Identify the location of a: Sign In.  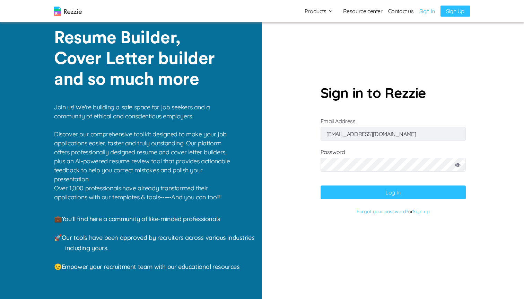
(427, 11).